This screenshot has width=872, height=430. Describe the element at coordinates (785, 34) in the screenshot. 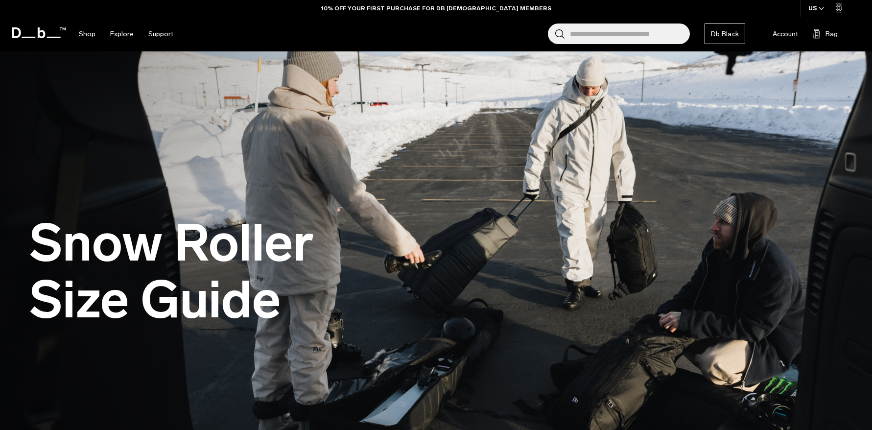

I see `span: Account` at that location.